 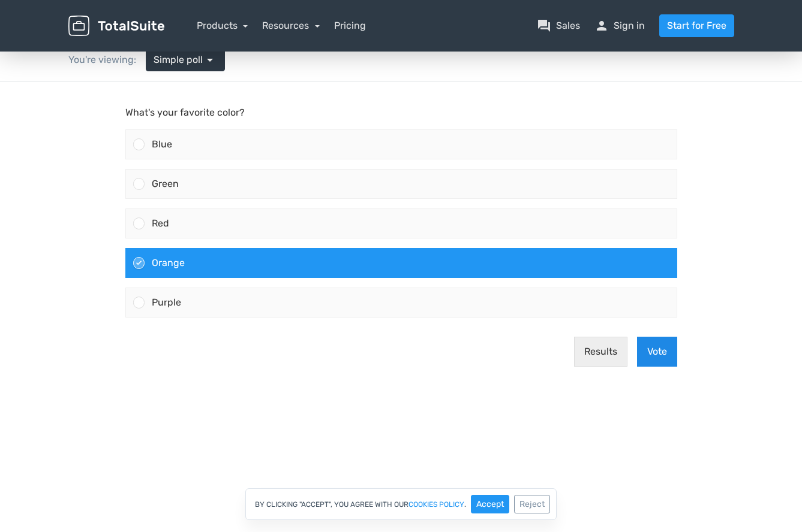 I want to click on button: Reject, so click(x=532, y=504).